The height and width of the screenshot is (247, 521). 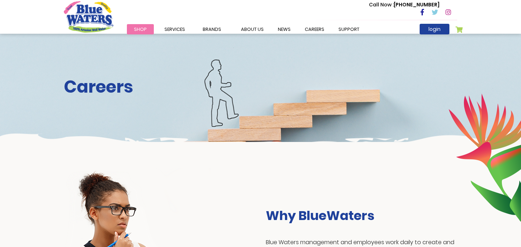 What do you see at coordinates (175, 29) in the screenshot?
I see `span: Services` at bounding box center [175, 29].